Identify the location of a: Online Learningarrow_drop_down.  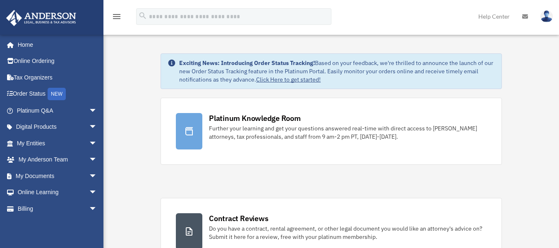
(57, 192).